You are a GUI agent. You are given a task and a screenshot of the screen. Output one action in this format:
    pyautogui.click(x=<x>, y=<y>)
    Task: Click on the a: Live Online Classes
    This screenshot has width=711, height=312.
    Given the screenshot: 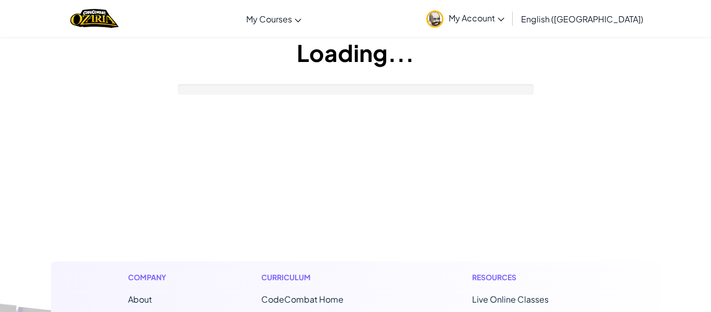 What is the action you would take?
    pyautogui.click(x=510, y=299)
    